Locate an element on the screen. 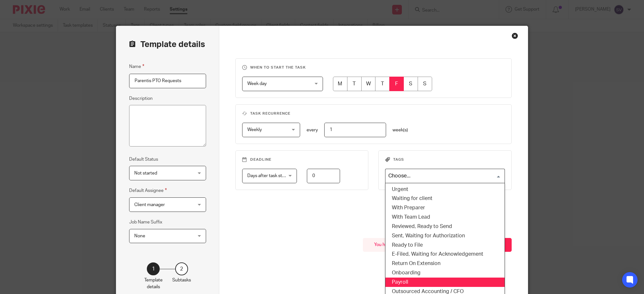 This screenshot has width=644, height=294. li: Waiting for client is located at coordinates (445, 198).